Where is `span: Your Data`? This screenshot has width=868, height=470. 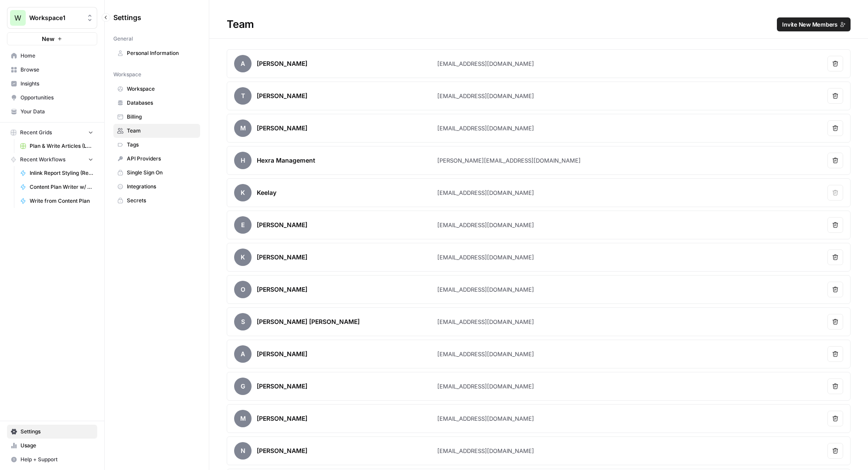 span: Your Data is located at coordinates (57, 112).